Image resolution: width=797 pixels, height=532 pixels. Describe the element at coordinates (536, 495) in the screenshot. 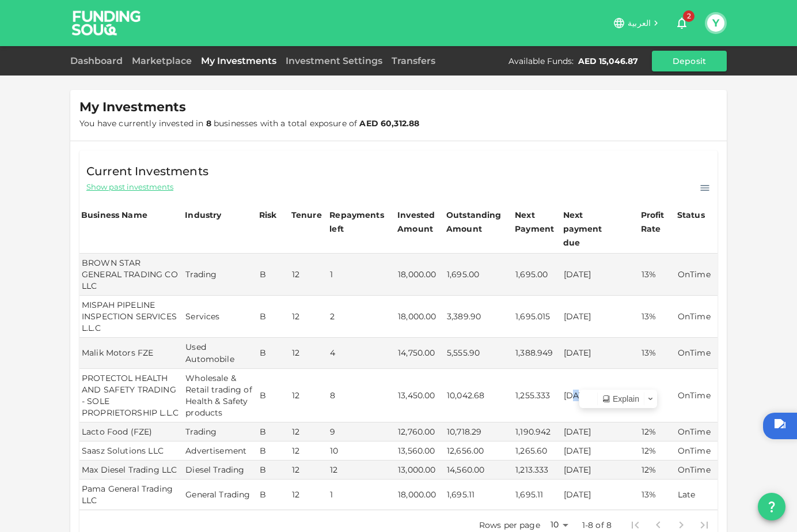

I see `td: 1,695.11` at that location.